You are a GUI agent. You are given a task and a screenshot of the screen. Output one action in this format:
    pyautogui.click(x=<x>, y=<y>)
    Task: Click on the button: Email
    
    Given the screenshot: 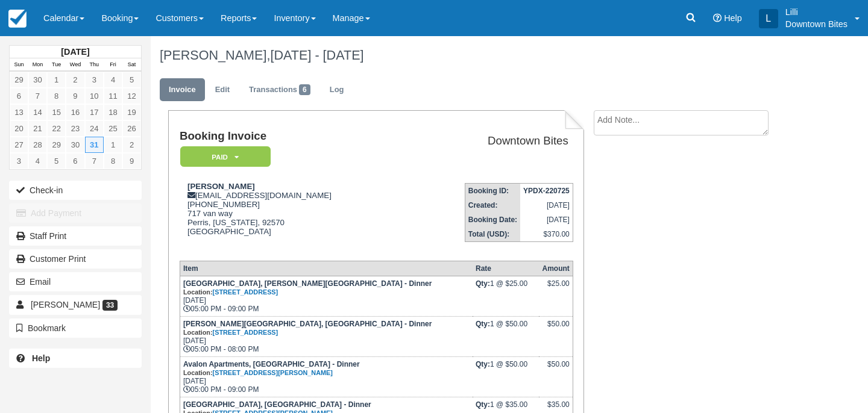 What is the action you would take?
    pyautogui.click(x=75, y=282)
    